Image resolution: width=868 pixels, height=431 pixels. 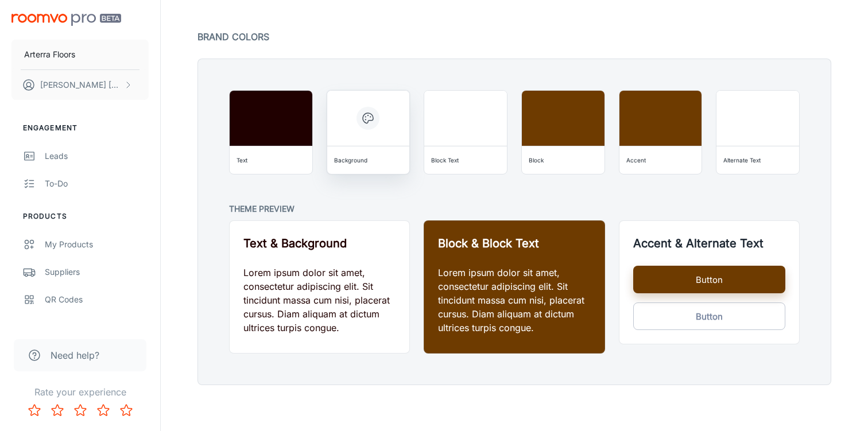 What do you see at coordinates (49, 54) in the screenshot?
I see `p: Arterra Floors` at bounding box center [49, 54].